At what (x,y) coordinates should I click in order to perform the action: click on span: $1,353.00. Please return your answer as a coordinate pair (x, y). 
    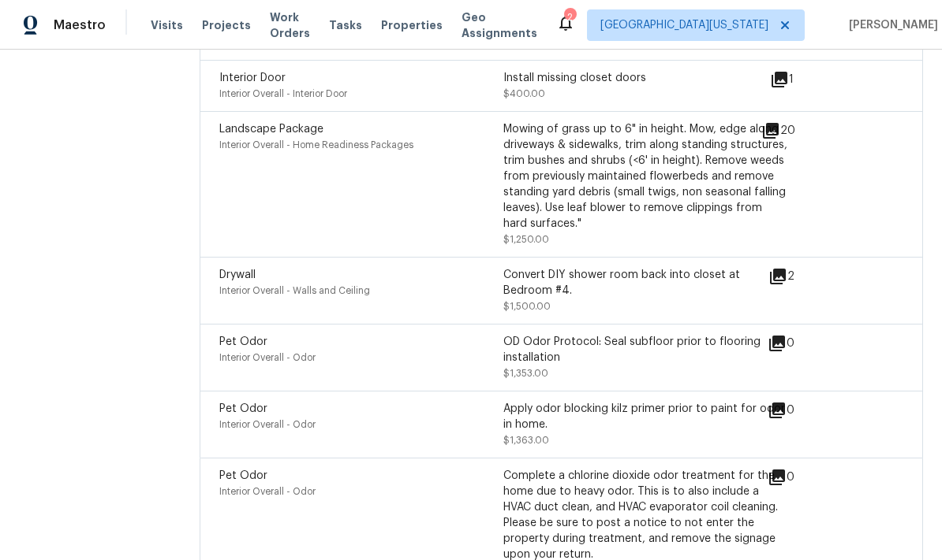
    Looking at the image, I should click on (525, 373).